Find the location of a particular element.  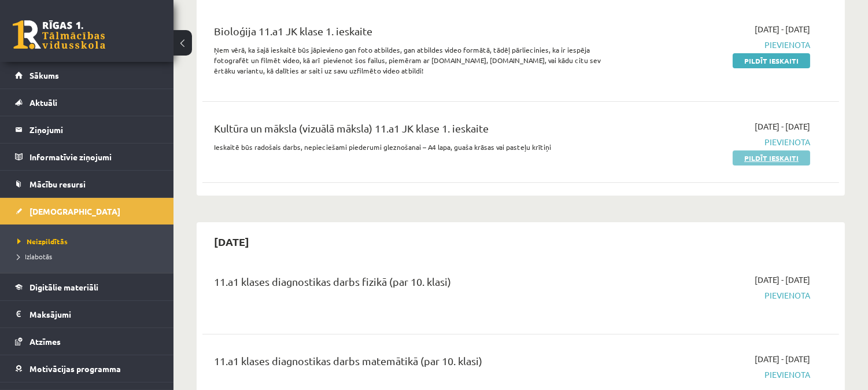

legend: Maksājumi is located at coordinates (94, 314).